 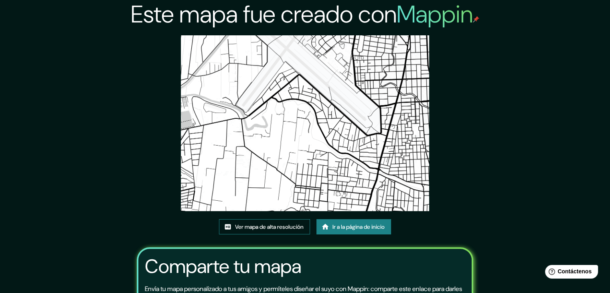 What do you see at coordinates (476, 19) in the screenshot?
I see `img: pin de mapeo` at bounding box center [476, 19].